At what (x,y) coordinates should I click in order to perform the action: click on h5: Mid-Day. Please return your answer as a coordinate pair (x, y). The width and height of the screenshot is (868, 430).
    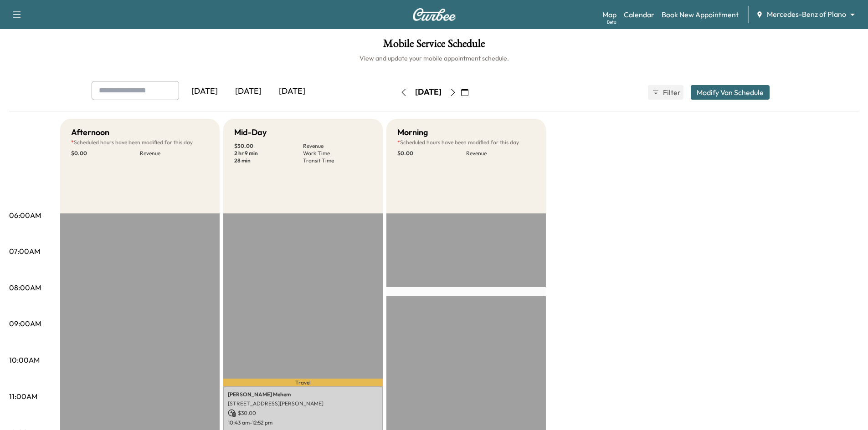
    Looking at the image, I should click on (250, 133).